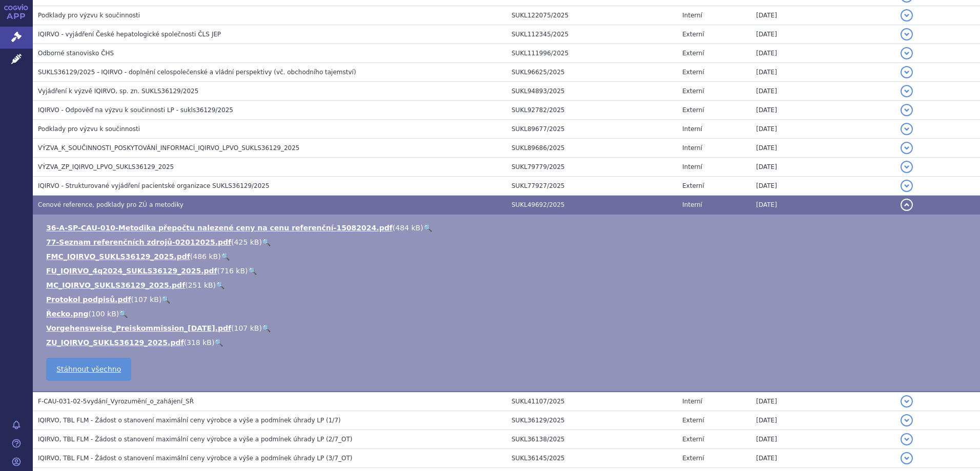 The image size is (980, 471). Describe the element at coordinates (132, 271) in the screenshot. I see `a: FU_IQIRVO_4q2024_SUKLS36129_2025.pdf` at that location.